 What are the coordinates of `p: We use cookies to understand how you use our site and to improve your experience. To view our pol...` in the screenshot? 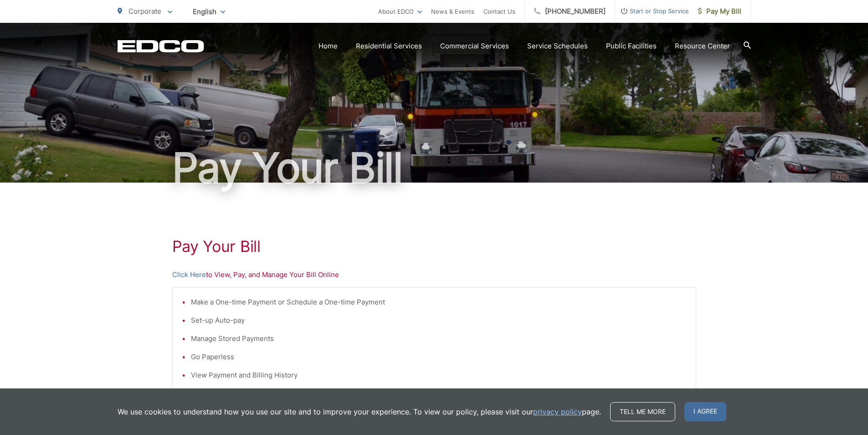 It's located at (359, 412).